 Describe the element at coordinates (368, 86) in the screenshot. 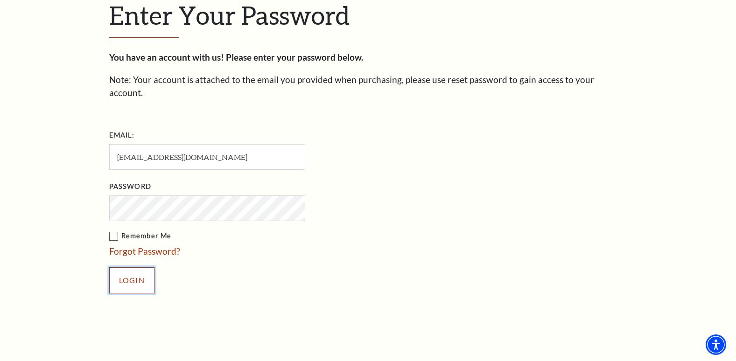

I see `p: Note: Your account is attached to the email you provided when purchasing, please use reset passwo...` at that location.